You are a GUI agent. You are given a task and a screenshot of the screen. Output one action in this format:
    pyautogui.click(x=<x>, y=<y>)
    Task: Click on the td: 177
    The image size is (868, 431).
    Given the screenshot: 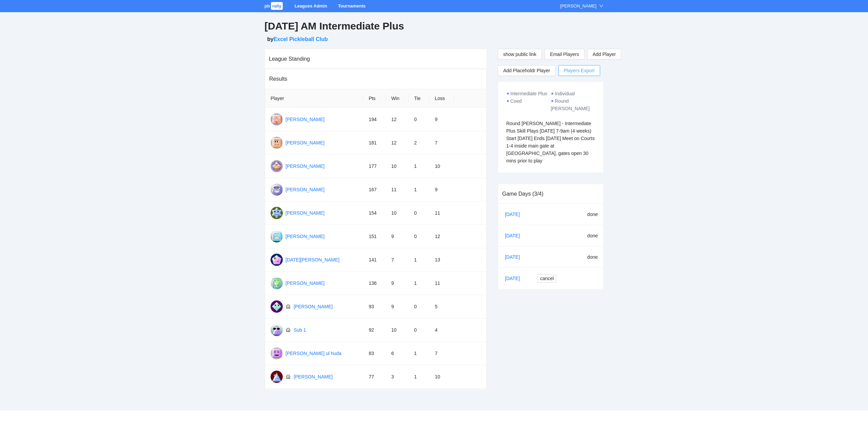 What is the action you would take?
    pyautogui.click(x=374, y=166)
    